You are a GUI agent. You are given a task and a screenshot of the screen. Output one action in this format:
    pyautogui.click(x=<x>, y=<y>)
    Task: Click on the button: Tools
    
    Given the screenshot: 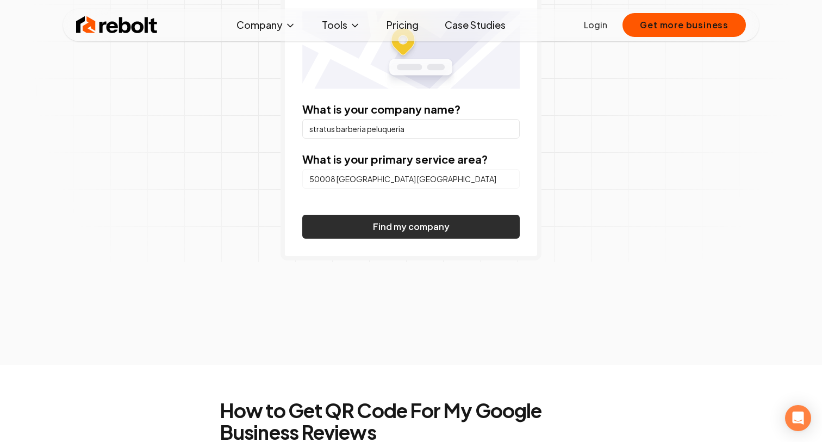 What is the action you would take?
    pyautogui.click(x=341, y=25)
    